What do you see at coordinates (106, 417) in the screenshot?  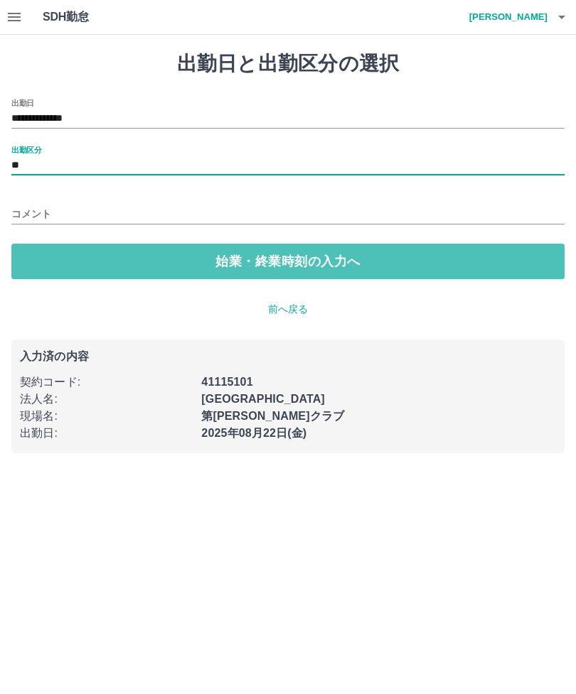 I see `p: 現場名 :` at bounding box center [106, 417].